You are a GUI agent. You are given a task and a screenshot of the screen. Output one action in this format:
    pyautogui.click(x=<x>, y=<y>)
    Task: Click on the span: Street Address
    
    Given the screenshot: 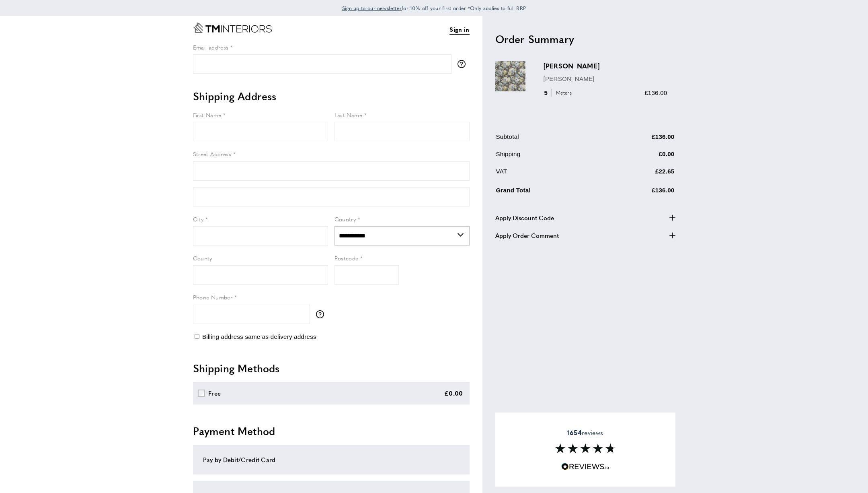 What is the action you would take?
    pyautogui.click(x=212, y=153)
    